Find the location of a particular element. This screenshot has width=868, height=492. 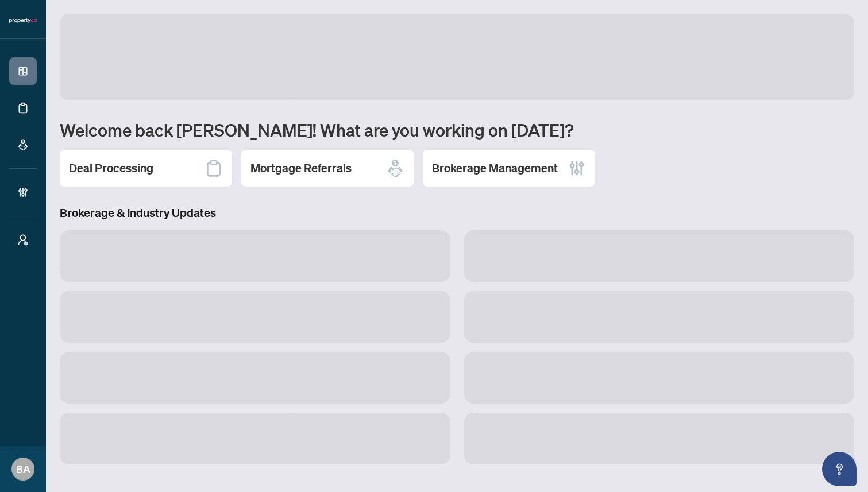

h3: Brokerage & Industry Updates is located at coordinates (457, 213).